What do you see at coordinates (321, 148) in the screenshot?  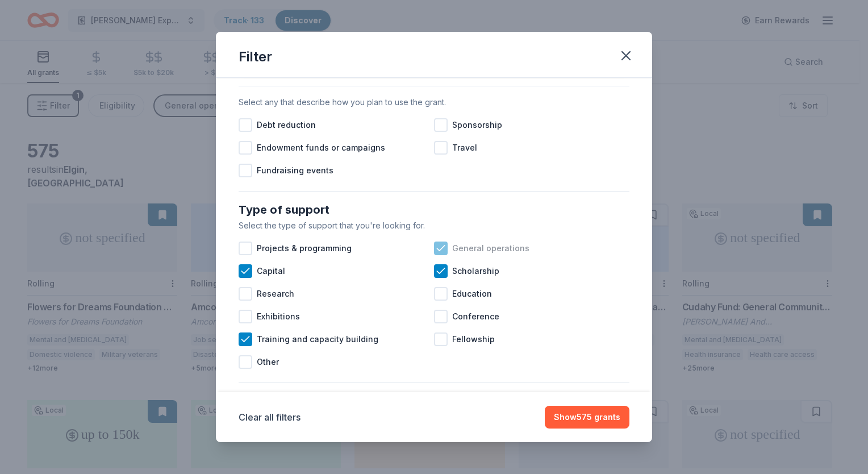 I see `span: Endowment funds or campaigns` at bounding box center [321, 148].